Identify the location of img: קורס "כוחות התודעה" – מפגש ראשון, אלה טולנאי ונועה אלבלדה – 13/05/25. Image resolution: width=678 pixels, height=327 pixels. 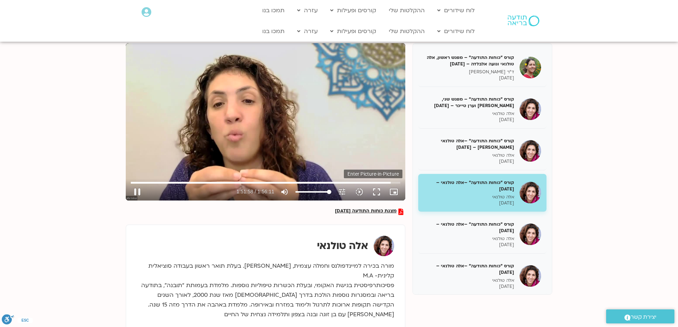
(530, 68).